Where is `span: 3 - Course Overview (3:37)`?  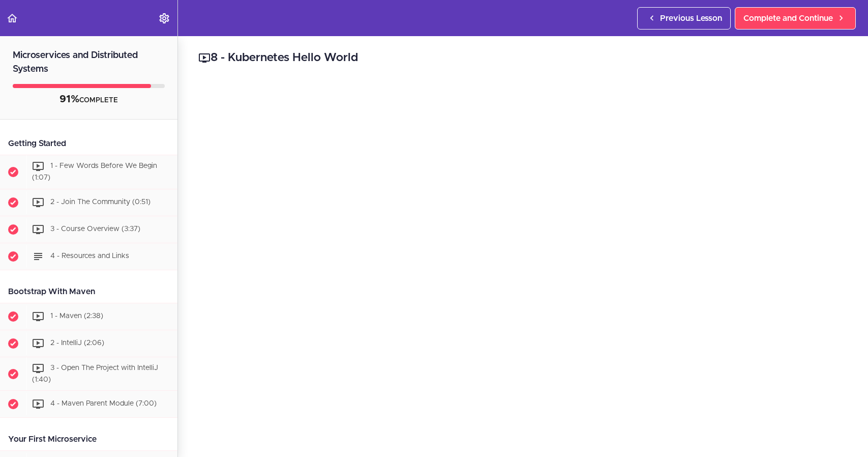 span: 3 - Course Overview (3:37) is located at coordinates (95, 229).